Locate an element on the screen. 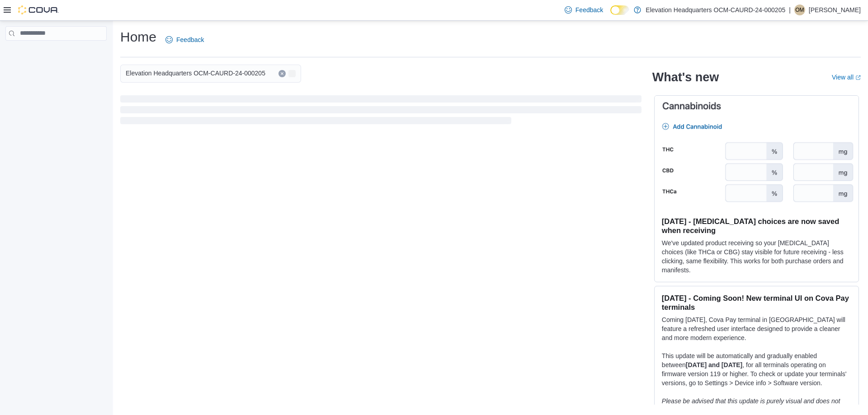  span: Dark Mode is located at coordinates (610, 15).